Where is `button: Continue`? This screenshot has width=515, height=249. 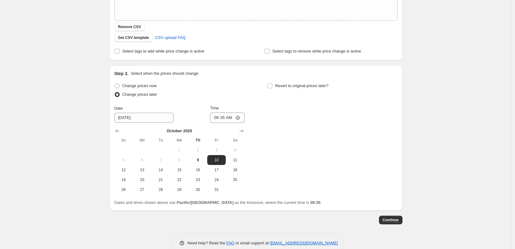
button: Continue is located at coordinates (391, 220).